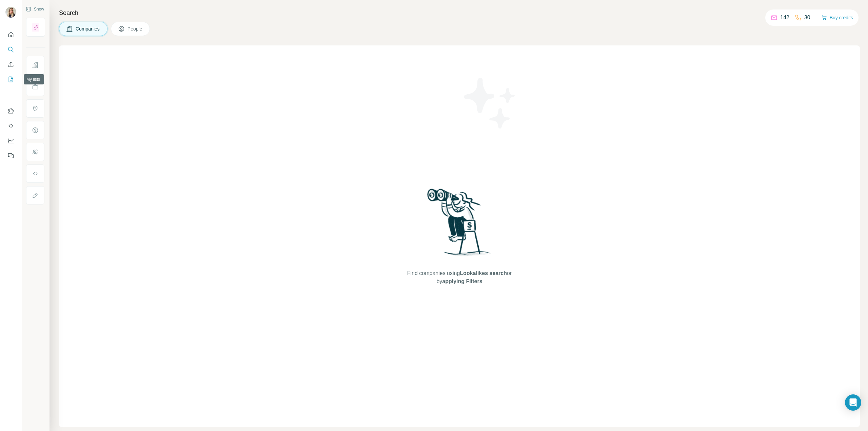  Describe the element at coordinates (459, 225) in the screenshot. I see `img: Surfe Illustration - Woman searching with binoculars` at that location.